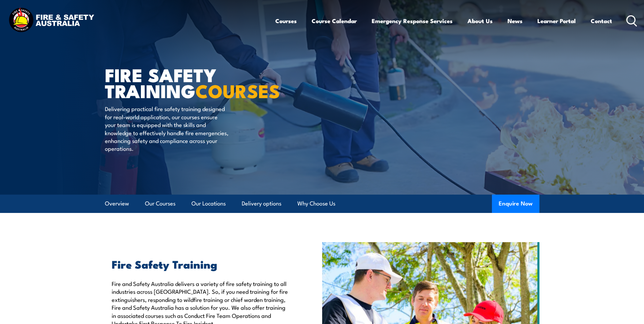 This screenshot has height=324, width=644. What do you see at coordinates (480, 21) in the screenshot?
I see `a: About Us` at bounding box center [480, 21].